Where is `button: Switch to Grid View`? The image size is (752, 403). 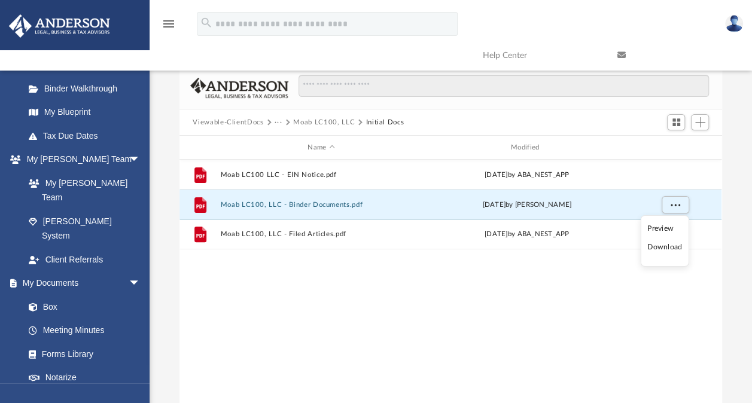
button: Switch to Grid View is located at coordinates (676, 123).